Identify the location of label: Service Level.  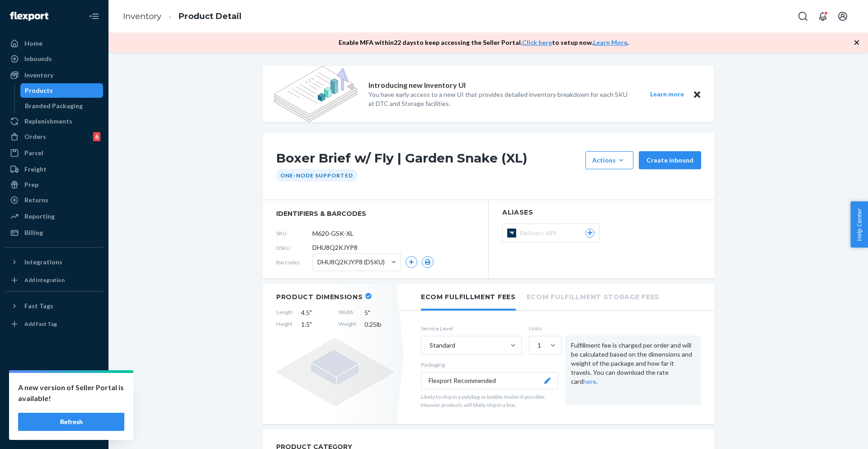
(471, 328).